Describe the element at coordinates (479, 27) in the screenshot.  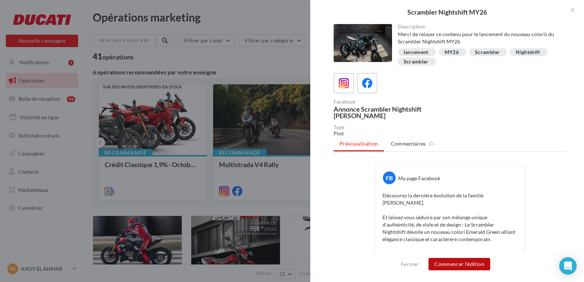
I see `div: Description` at that location.